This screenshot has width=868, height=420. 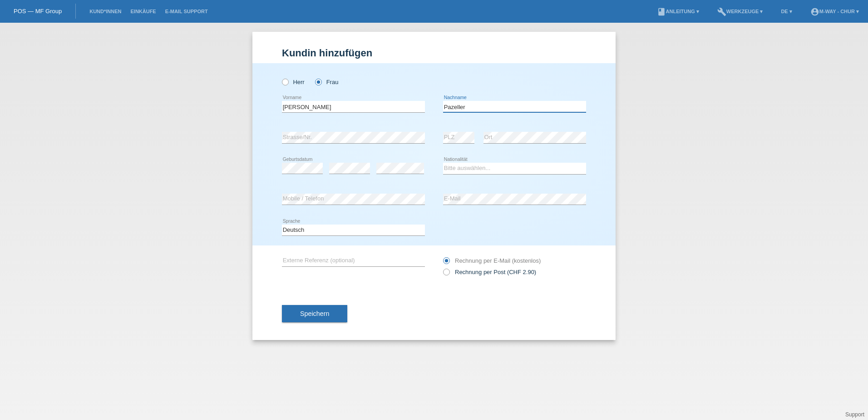 I want to click on a: bookAnleitung ▾, so click(x=678, y=11).